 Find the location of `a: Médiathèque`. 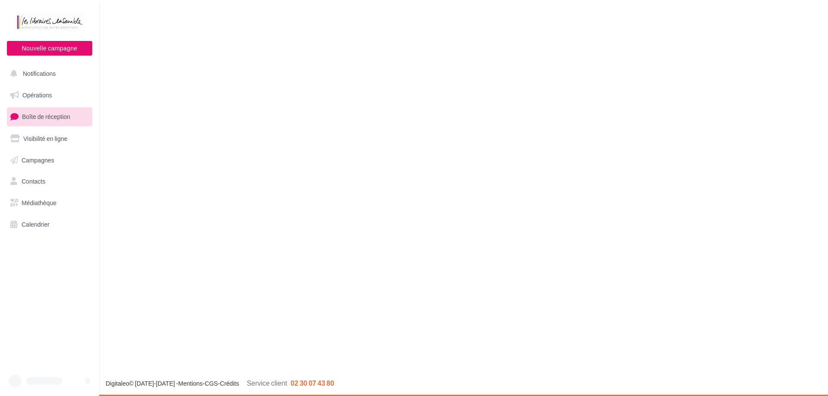

a: Médiathèque is located at coordinates (50, 203).